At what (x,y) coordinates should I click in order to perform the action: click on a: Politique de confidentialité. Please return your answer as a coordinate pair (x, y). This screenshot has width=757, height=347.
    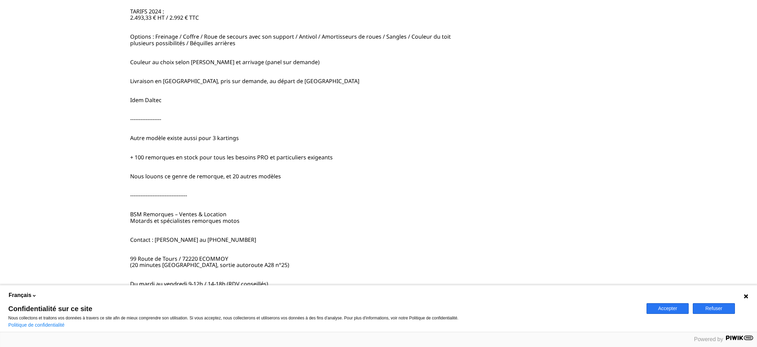
    Looking at the image, I should click on (36, 325).